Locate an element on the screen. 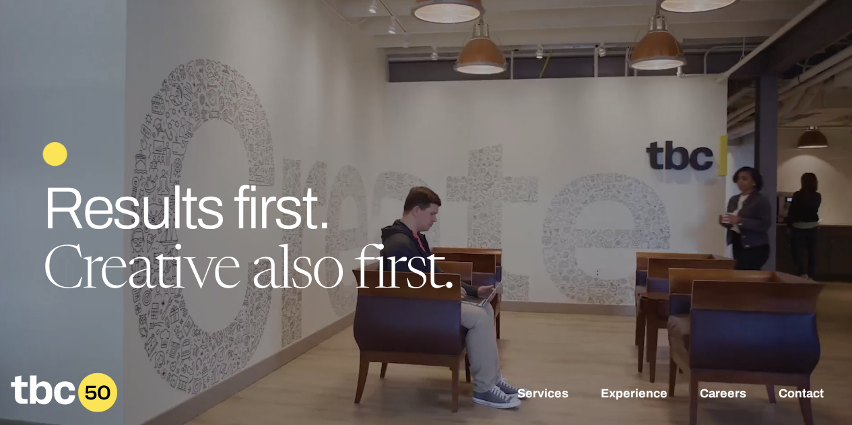 The image size is (852, 425). span: Results first. is located at coordinates (186, 208).